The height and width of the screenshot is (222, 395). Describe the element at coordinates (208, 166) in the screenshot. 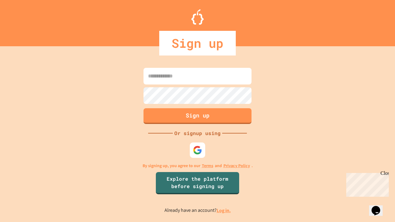

I see `a: Terms` at that location.